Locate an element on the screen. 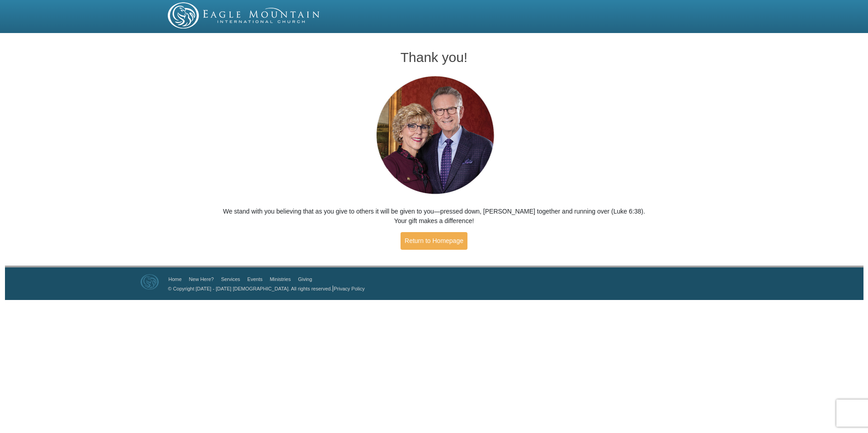 The width and height of the screenshot is (868, 433). a: Ministries is located at coordinates (281, 279).